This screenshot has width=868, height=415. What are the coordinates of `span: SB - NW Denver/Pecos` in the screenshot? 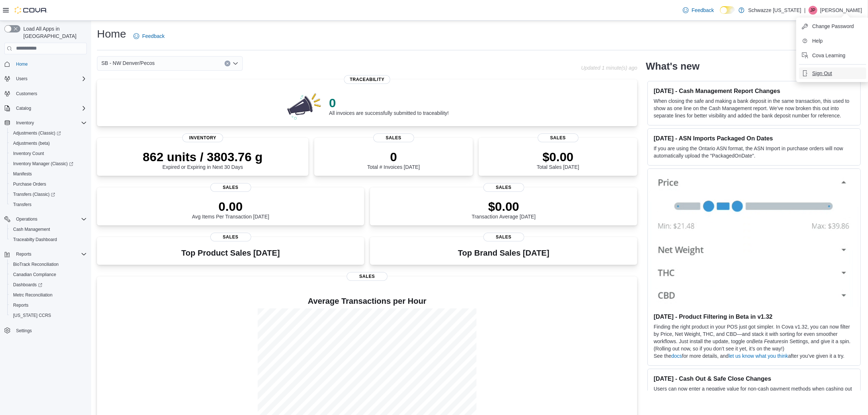 It's located at (128, 63).